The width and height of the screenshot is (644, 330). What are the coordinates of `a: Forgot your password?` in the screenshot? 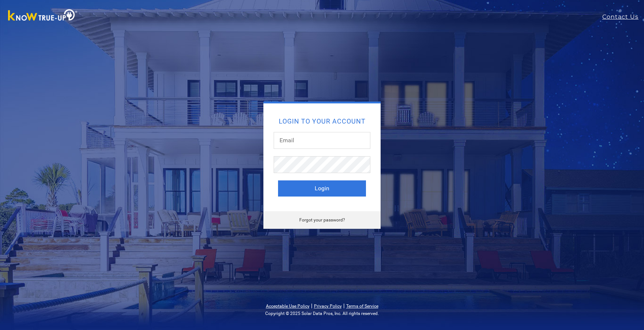 It's located at (322, 220).